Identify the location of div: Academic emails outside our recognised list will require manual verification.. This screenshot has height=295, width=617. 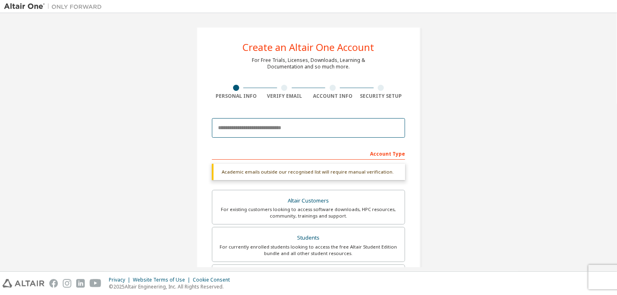
(308, 172).